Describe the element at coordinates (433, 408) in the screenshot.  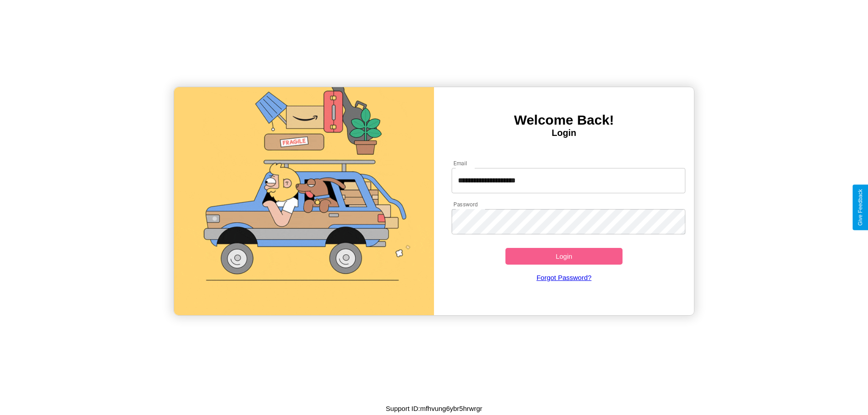
I see `p: Support ID: mfhvung6ybr5hrwrgr` at that location.